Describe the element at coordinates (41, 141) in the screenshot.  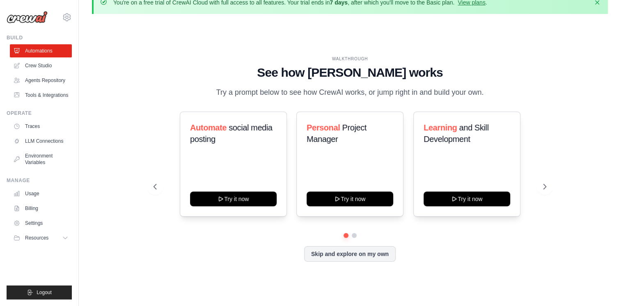
I see `a: LLM Connections` at that location.